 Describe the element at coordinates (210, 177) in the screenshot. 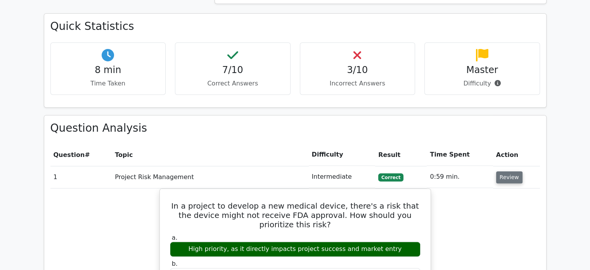

I see `td: Project Risk Management` at that location.